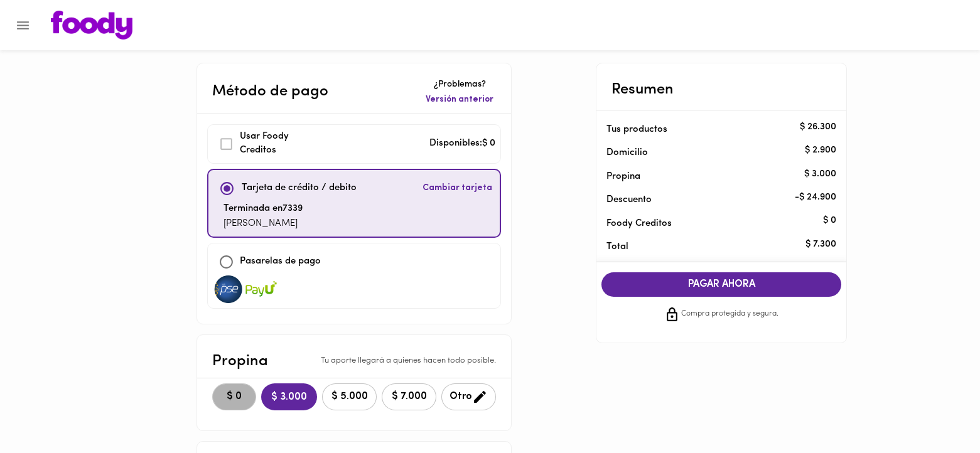 The image size is (980, 453). I want to click on p: $ 2.900, so click(821, 150).